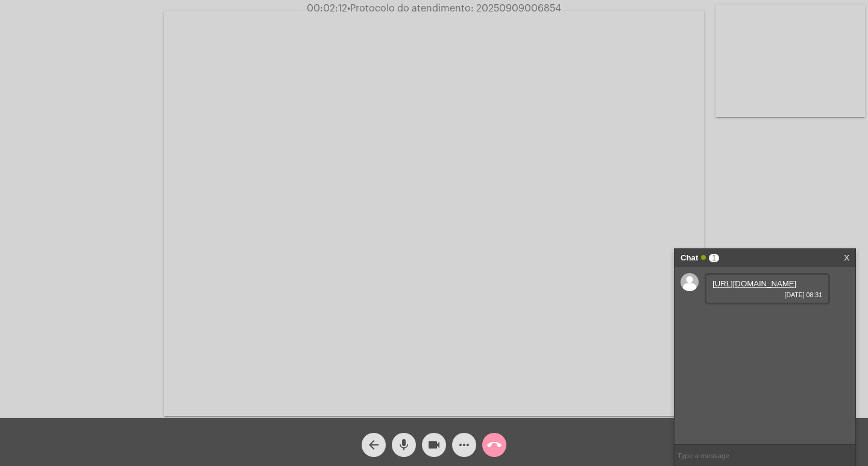 This screenshot has width=868, height=466. I want to click on input: Type a message, so click(765, 455).